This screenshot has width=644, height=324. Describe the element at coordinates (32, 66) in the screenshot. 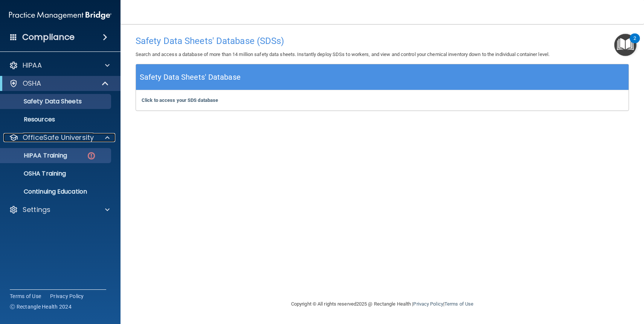

I see `p: HIPAA` at that location.